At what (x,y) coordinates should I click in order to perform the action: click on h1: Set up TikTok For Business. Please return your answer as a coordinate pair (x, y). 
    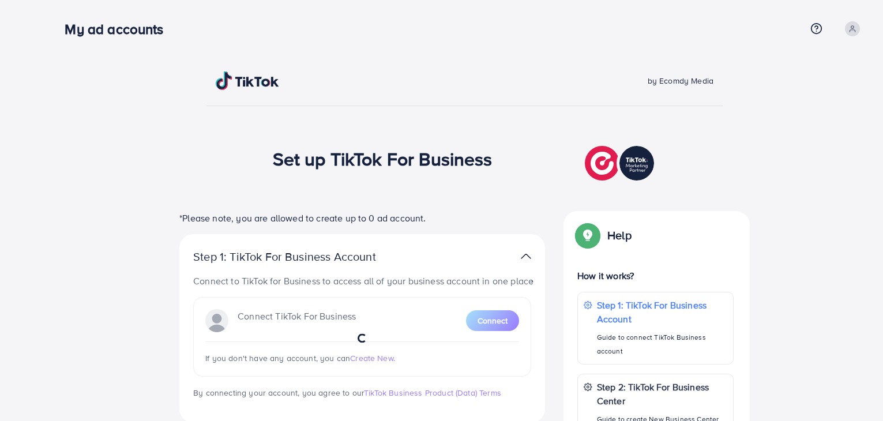
    Looking at the image, I should click on (383, 159).